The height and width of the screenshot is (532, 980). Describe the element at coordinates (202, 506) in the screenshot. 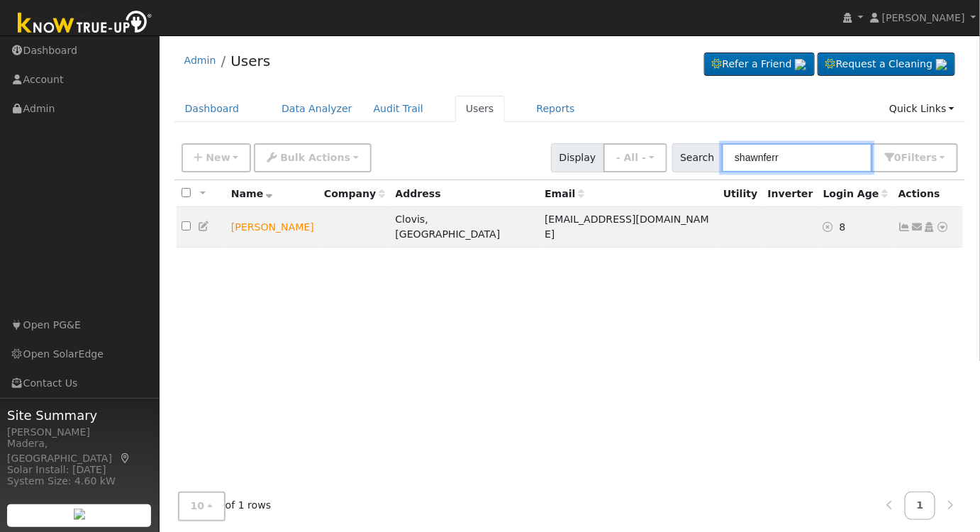

I see `button: 10` at that location.